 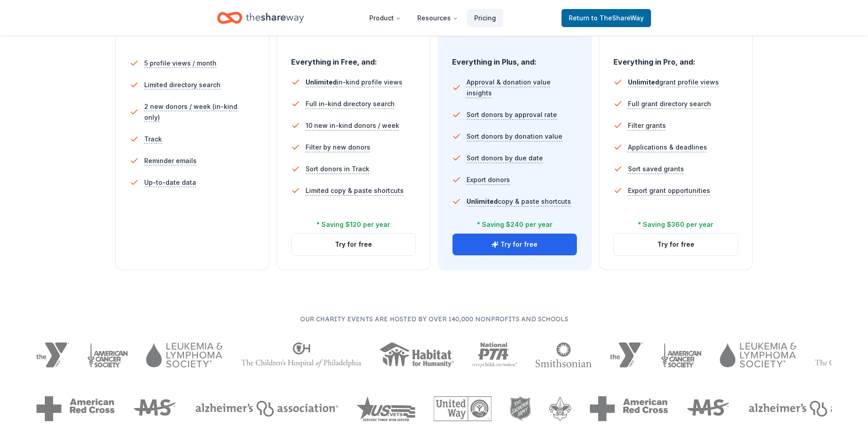 What do you see at coordinates (434, 320) in the screenshot?
I see `p: Our charity events are hosted by over 140,000 nonprofits and schools` at bounding box center [434, 320].